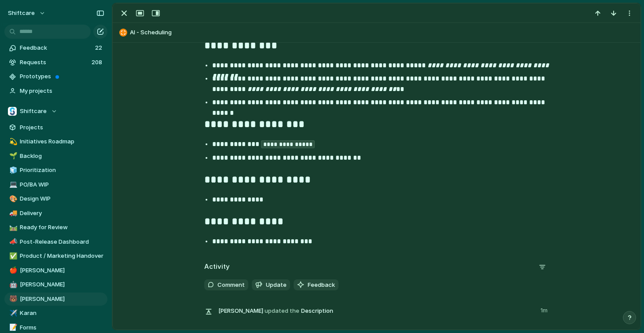 This screenshot has height=333, width=644. What do you see at coordinates (56, 156) in the screenshot?
I see `a: 🌱Backlog` at bounding box center [56, 156].